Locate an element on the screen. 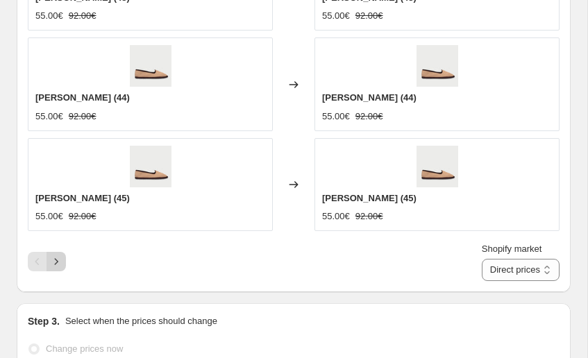 This screenshot has width=588, height=358. nav: Pagination is located at coordinates (47, 262).